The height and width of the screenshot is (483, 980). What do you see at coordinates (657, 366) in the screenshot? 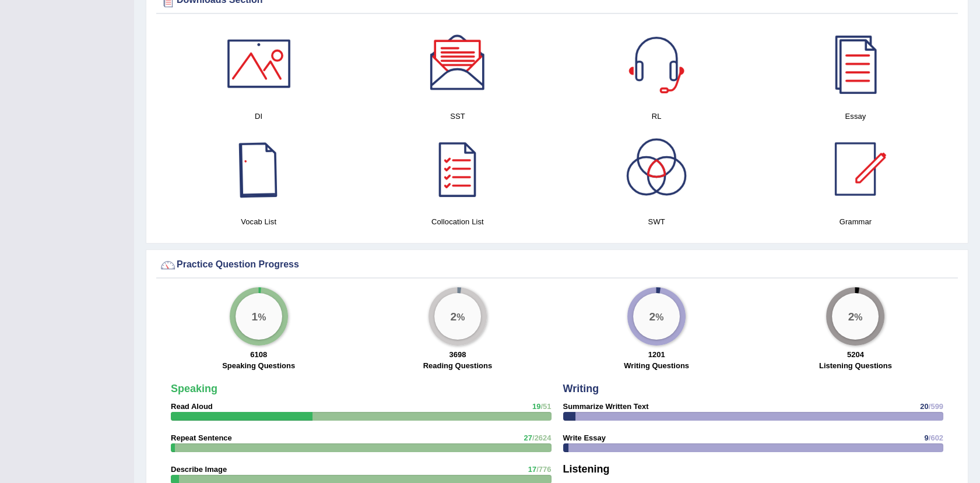
I see `label: Writing Questions` at bounding box center [657, 366].